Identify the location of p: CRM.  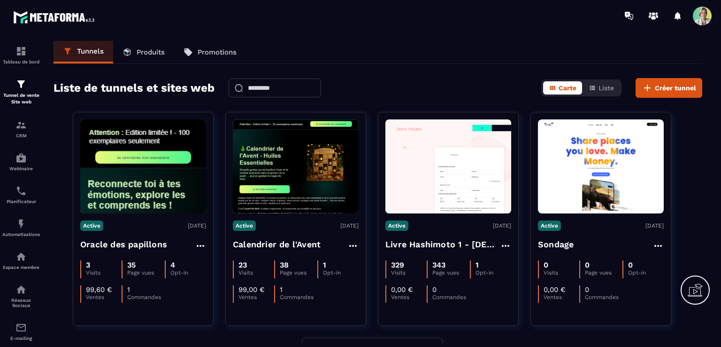
(21, 135).